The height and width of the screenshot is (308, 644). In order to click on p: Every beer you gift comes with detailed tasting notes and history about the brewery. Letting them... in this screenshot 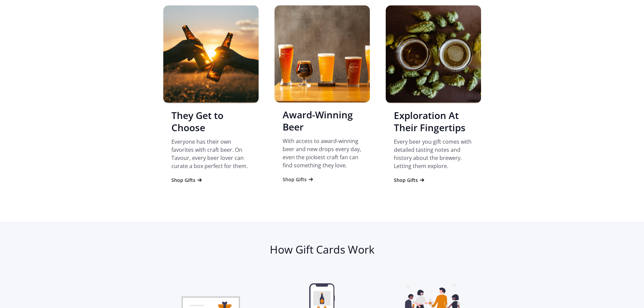, I will do `click(433, 154)`.